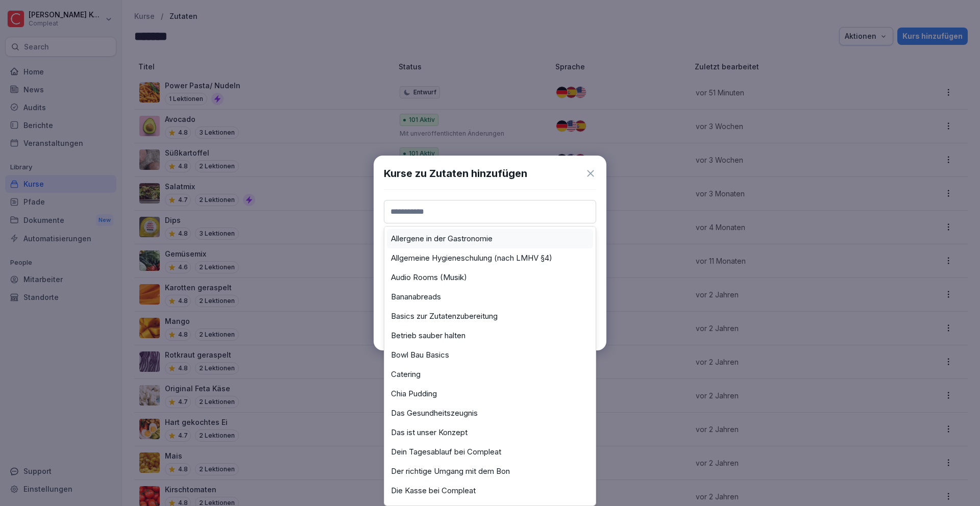 The image size is (980, 506). Describe the element at coordinates (420, 356) in the screenshot. I see `label: Bowl Bau Basics` at that location.